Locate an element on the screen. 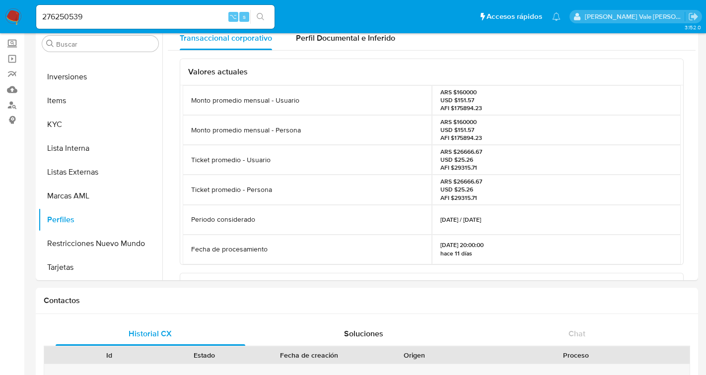 The width and height of the screenshot is (706, 375). button: Perfiles is located at coordinates (100, 220).